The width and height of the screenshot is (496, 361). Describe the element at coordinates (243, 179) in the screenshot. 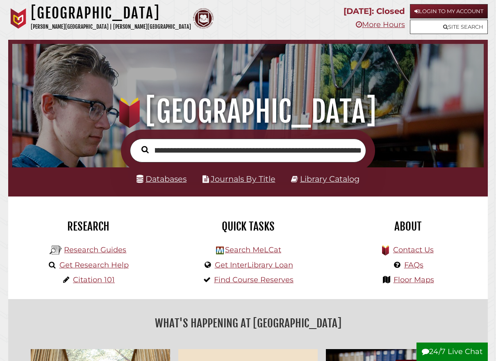

I see `a: Journals By Title` at that location.